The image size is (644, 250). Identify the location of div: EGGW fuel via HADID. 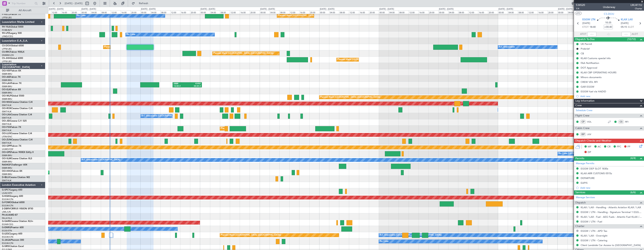
(593, 91).